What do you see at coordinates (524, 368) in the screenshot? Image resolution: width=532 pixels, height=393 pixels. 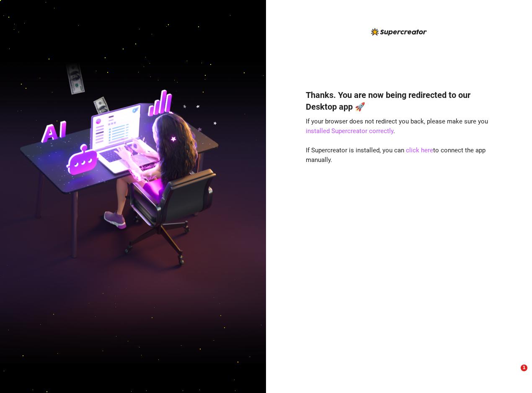 I see `span: 1` at bounding box center [524, 368].